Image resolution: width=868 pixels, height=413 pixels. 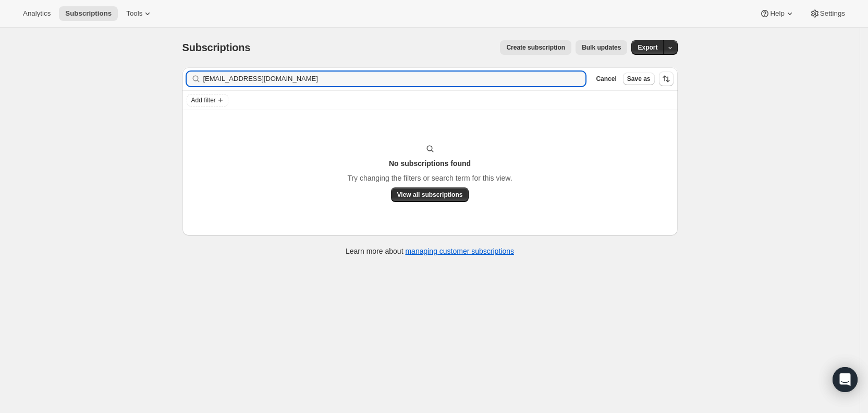 What do you see at coordinates (639, 79) in the screenshot?
I see `button: Save as` at bounding box center [639, 79].